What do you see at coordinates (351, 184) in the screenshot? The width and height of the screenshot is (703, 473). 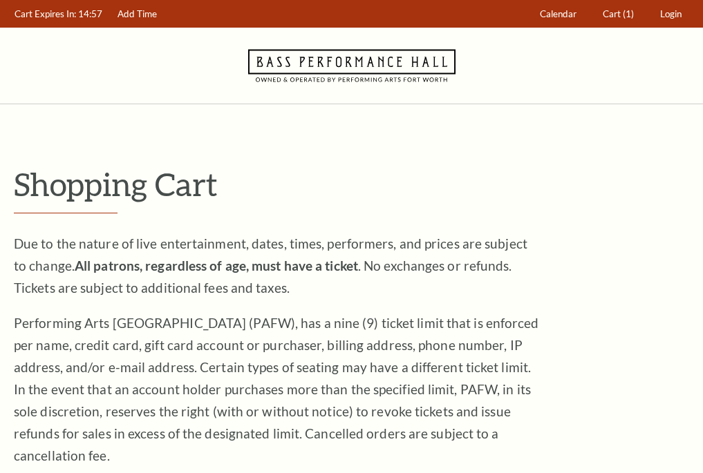 I see `p: Shopping Cart` at bounding box center [351, 184].